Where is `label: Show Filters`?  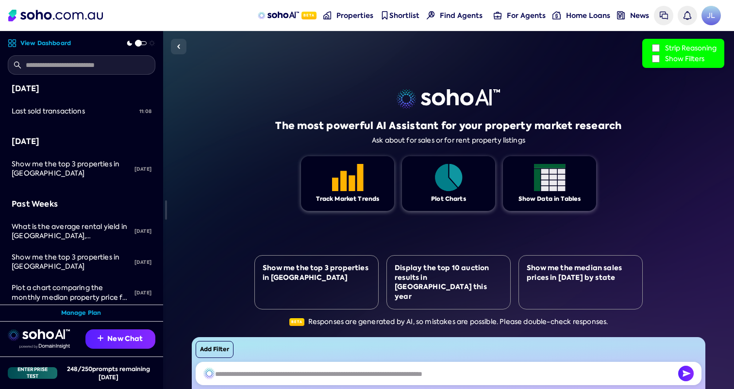 label: Show Filters is located at coordinates (683, 59).